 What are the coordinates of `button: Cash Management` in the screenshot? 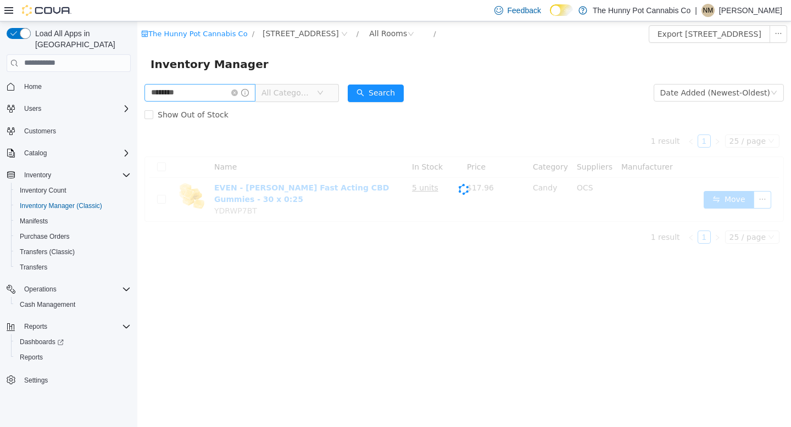 It's located at (73, 305).